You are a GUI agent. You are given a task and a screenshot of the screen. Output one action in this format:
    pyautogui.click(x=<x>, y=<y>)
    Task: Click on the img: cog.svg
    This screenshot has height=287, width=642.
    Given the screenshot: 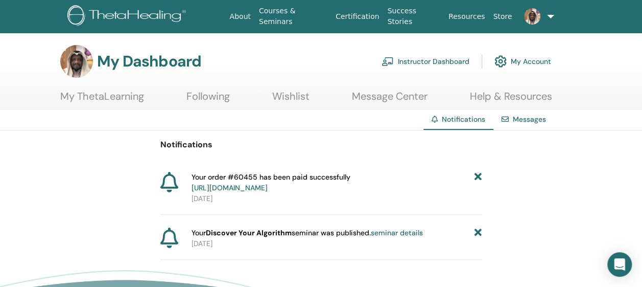 What is the action you would take?
    pyautogui.click(x=501, y=61)
    